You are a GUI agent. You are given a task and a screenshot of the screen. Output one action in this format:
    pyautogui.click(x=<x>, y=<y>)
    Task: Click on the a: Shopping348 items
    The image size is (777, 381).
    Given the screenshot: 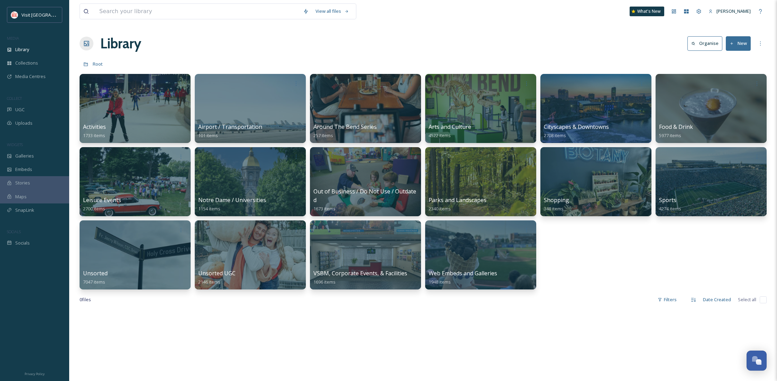 What is the action you would take?
    pyautogui.click(x=556, y=204)
    